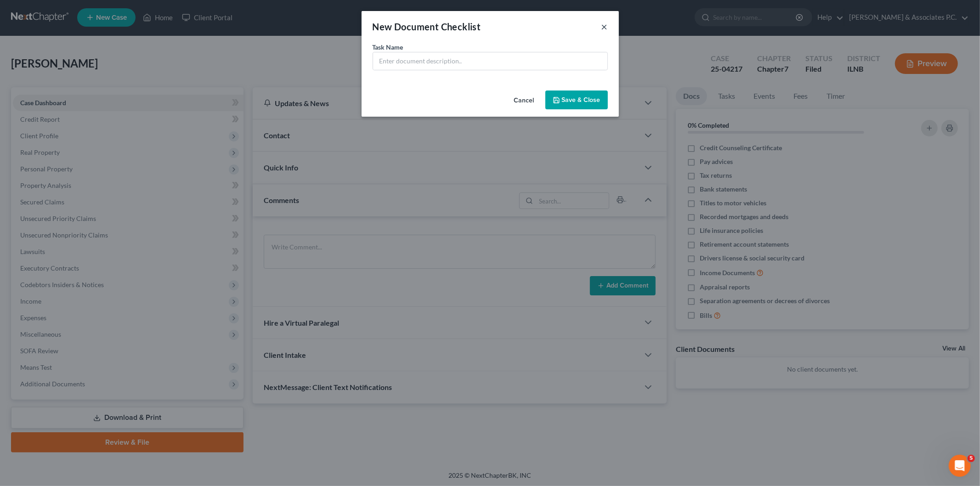  Describe the element at coordinates (972, 458) in the screenshot. I see `span: 5` at that location.